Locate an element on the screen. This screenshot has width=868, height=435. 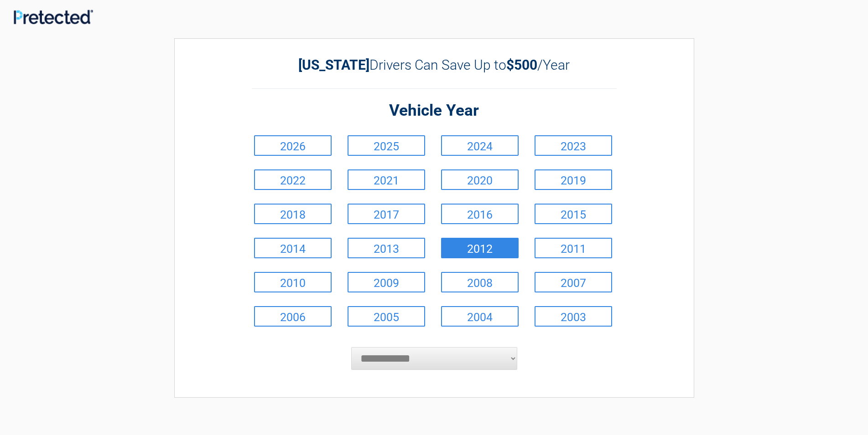
a: 2024 is located at coordinates (480, 146).